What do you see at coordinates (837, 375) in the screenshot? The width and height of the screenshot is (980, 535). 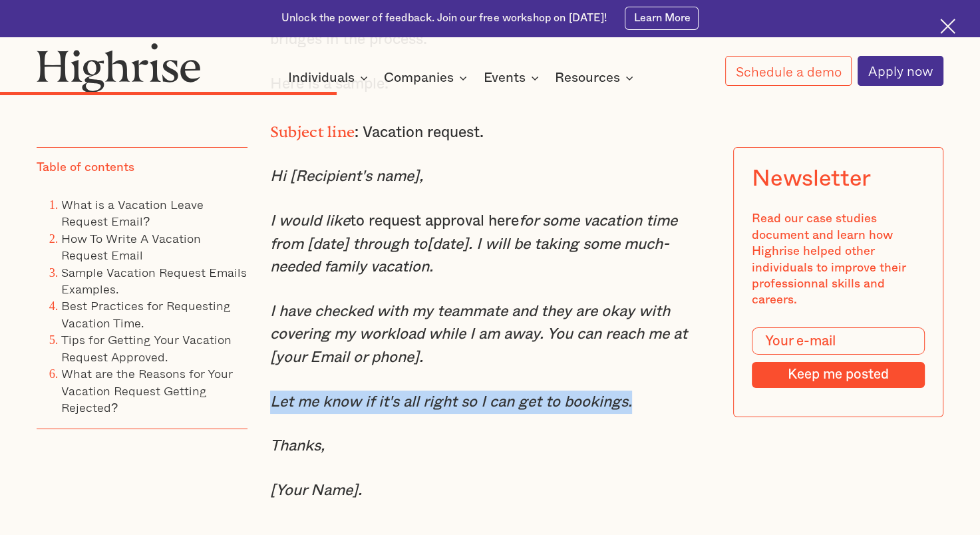 I see `input: Keep me posted` at bounding box center [837, 375].